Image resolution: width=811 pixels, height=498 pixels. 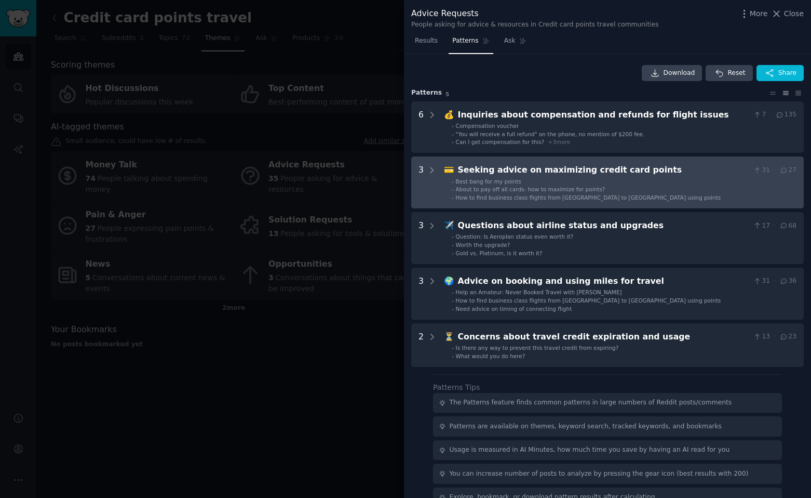 I want to click on a: Ask, so click(x=515, y=43).